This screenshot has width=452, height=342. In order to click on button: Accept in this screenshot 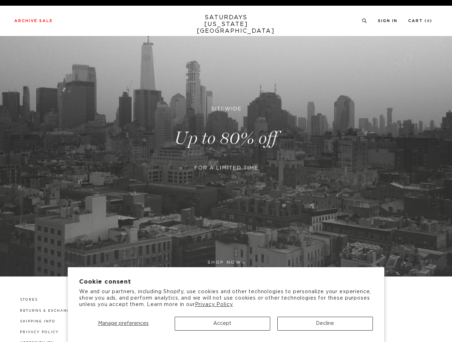, I will do `click(223, 324)`.